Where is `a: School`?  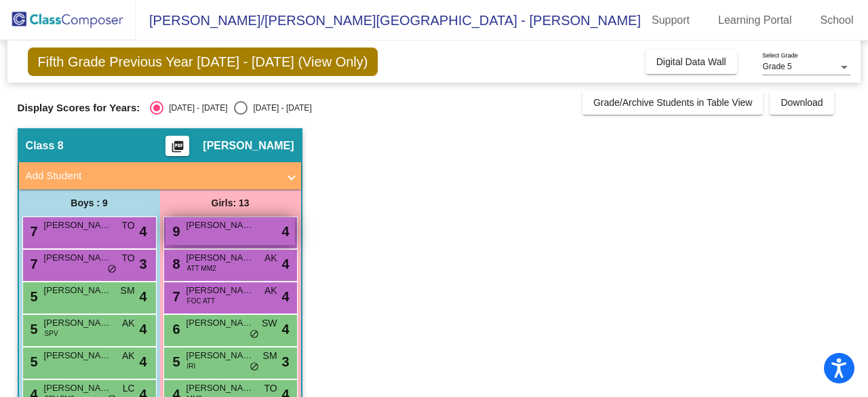 a: School is located at coordinates (836, 21).